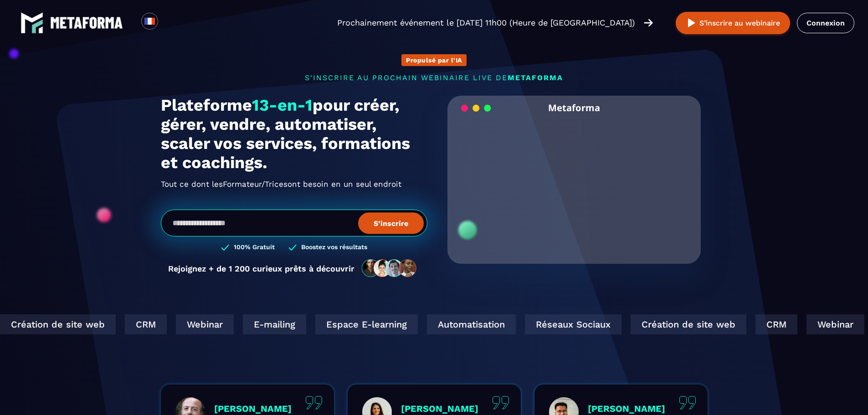 This screenshot has height=415, width=868. Describe the element at coordinates (691, 23) in the screenshot. I see `img: play` at that location.